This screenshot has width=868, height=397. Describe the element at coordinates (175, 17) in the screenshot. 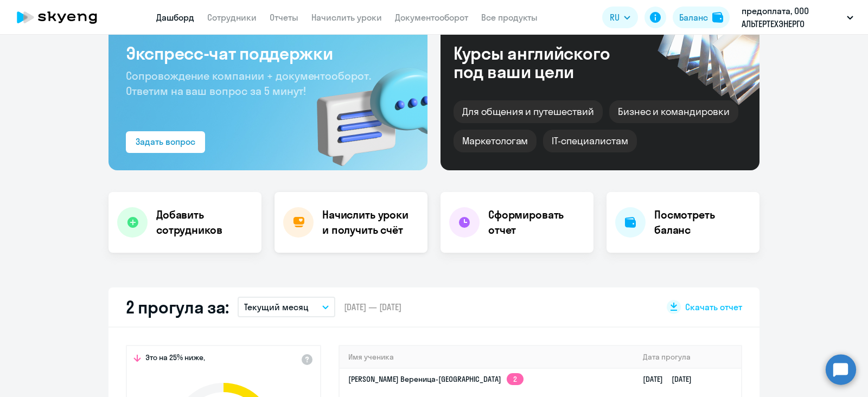

I see `a: Дашборд` at that location.